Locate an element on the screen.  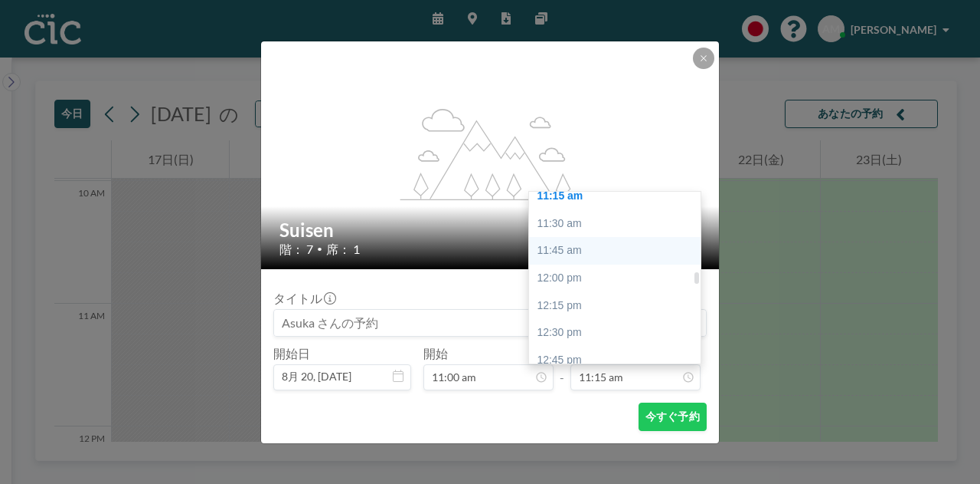
label: タイトル is located at coordinates (304, 298).